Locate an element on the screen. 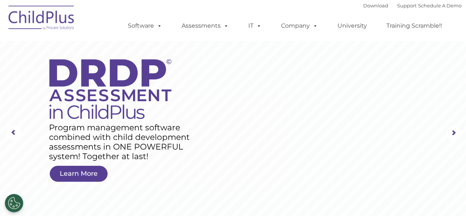  rs-layer: Program management software combined with child development assessments in ONE POWERFUL system! T... is located at coordinates (123, 142).